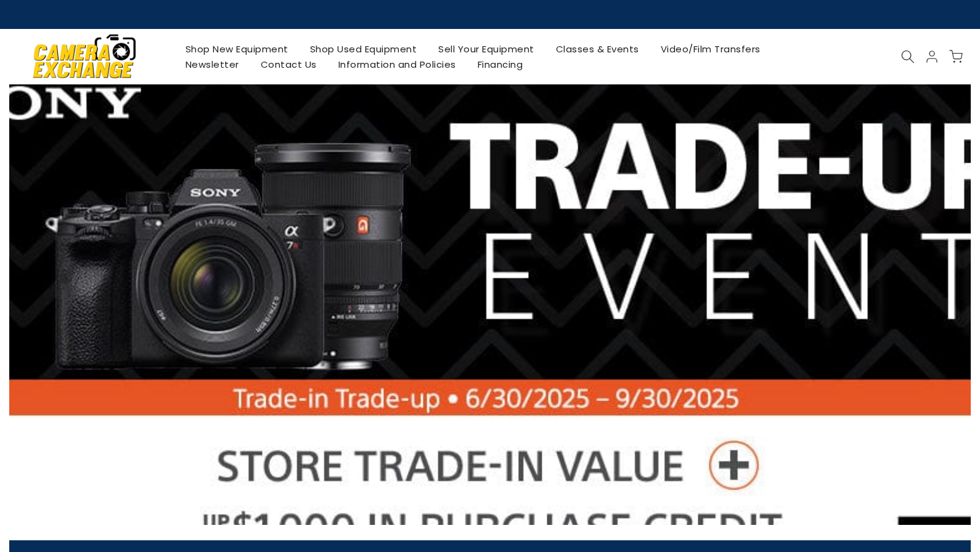 The width and height of the screenshot is (980, 552). What do you see at coordinates (363, 48) in the screenshot?
I see `a: Shop Used Equipment` at bounding box center [363, 48].